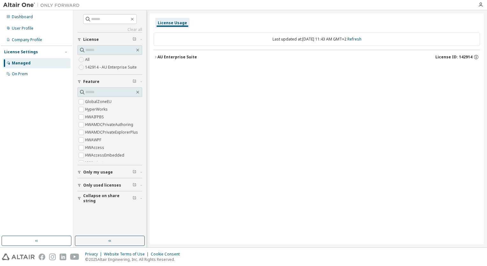 The width and height of the screenshot is (487, 266). What do you see at coordinates (63, 256) in the screenshot?
I see `img: linkedin.svg` at bounding box center [63, 256].